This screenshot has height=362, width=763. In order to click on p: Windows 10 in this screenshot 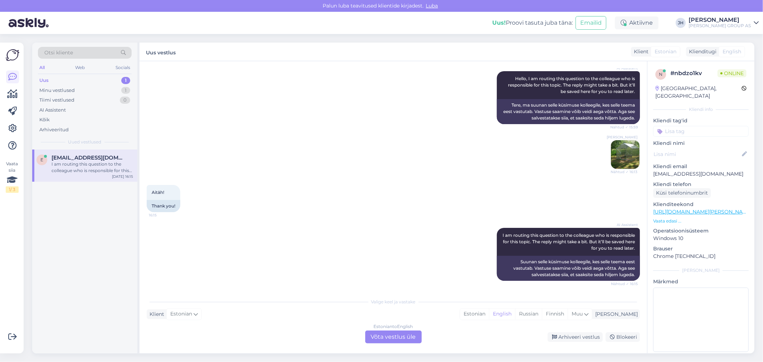, I will do `click(701, 238)`.